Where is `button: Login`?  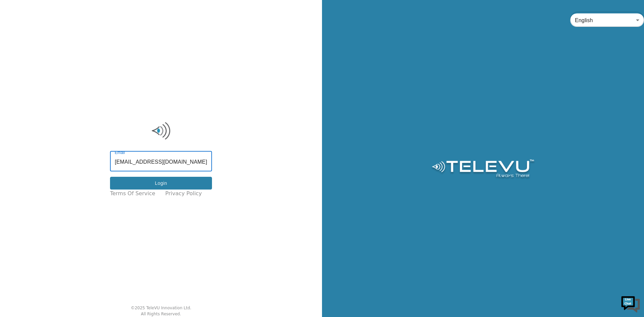 button: Login is located at coordinates (161, 183).